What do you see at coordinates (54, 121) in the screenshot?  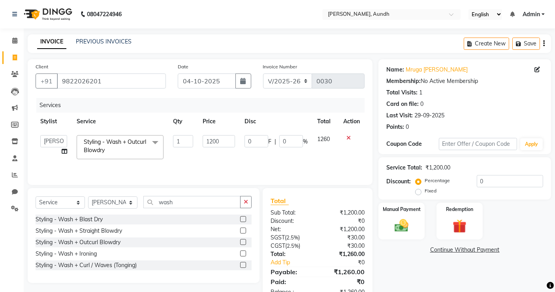 I see `th: Stylist` at bounding box center [54, 121].